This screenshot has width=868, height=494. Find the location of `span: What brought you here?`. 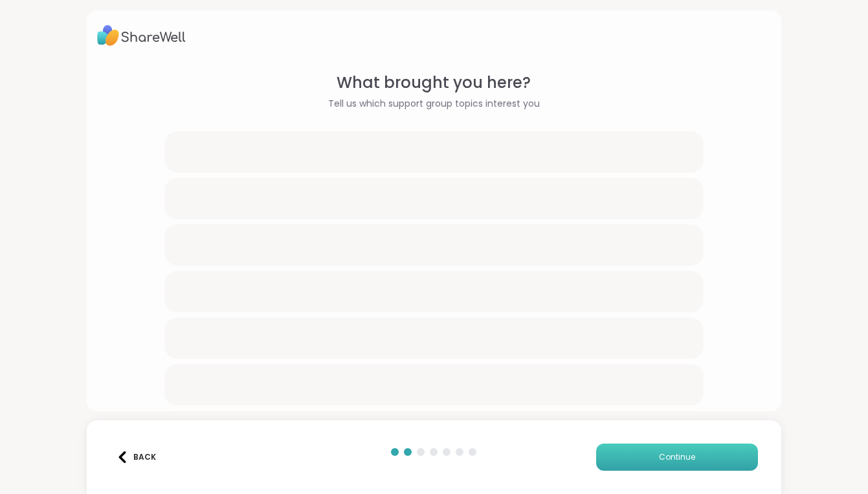

span: What brought you here? is located at coordinates (434, 83).